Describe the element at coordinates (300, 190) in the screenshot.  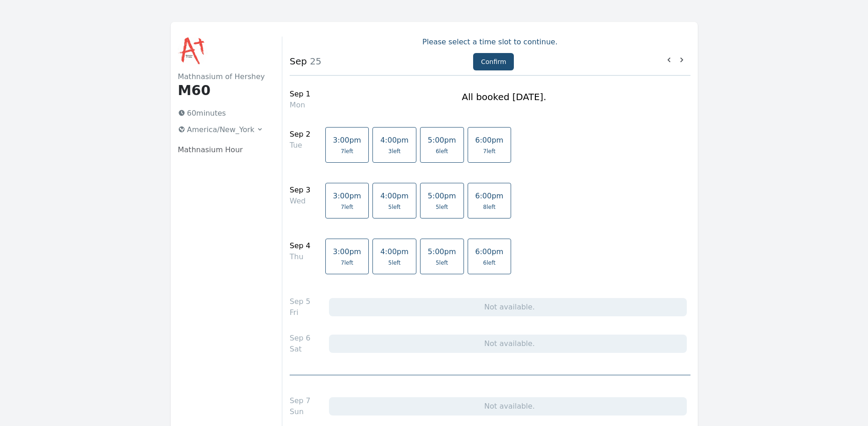
I see `div: Sep 3` at that location.